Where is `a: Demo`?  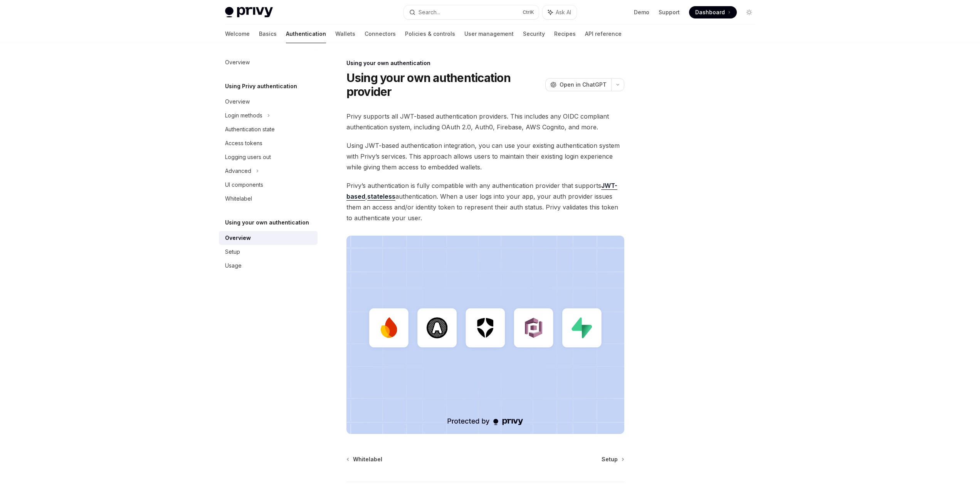 a: Demo is located at coordinates (642, 12).